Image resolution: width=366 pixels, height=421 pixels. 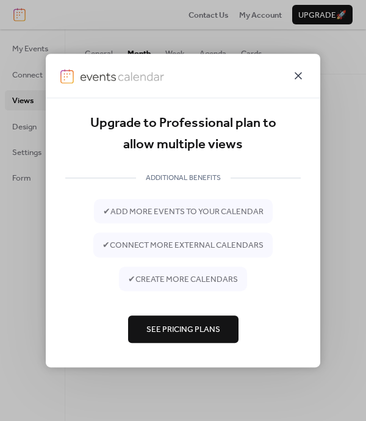 What do you see at coordinates (122, 76) in the screenshot?
I see `img: logo-type` at bounding box center [122, 76].